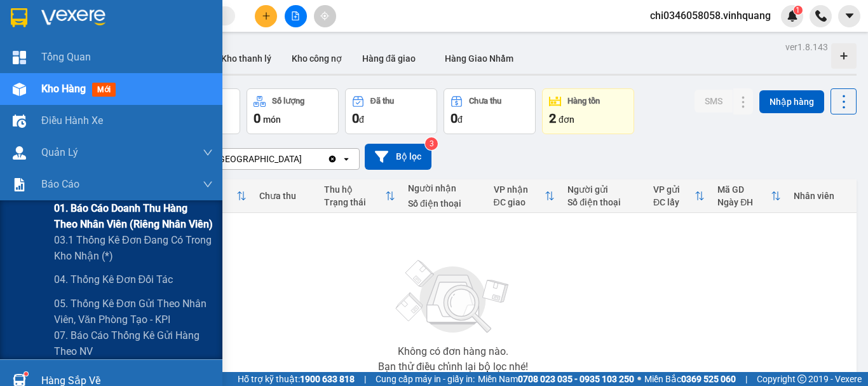  I want to click on span: caret-down, so click(850, 16).